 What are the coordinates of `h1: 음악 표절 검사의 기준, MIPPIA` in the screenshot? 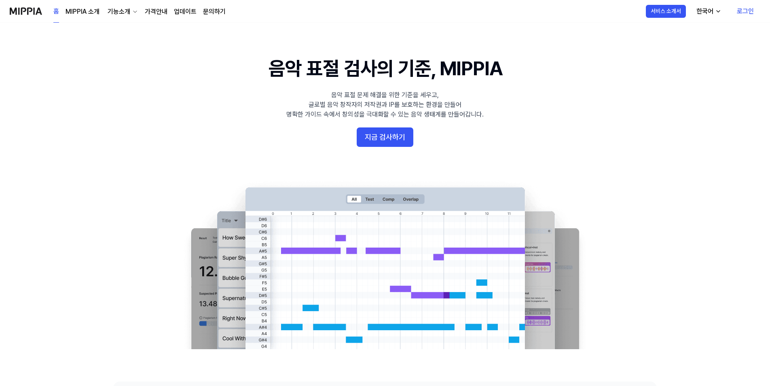 It's located at (385, 68).